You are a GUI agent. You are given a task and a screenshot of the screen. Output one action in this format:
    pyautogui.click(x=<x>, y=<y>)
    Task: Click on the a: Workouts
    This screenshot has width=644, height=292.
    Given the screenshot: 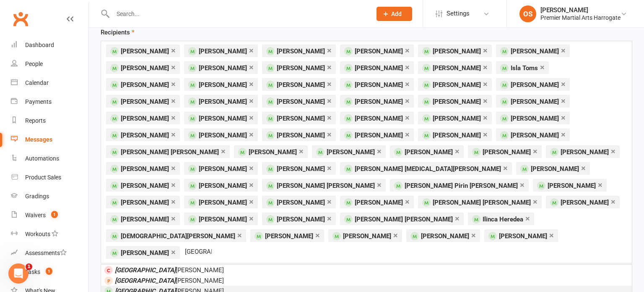 What is the action you would take?
    pyautogui.click(x=50, y=234)
    